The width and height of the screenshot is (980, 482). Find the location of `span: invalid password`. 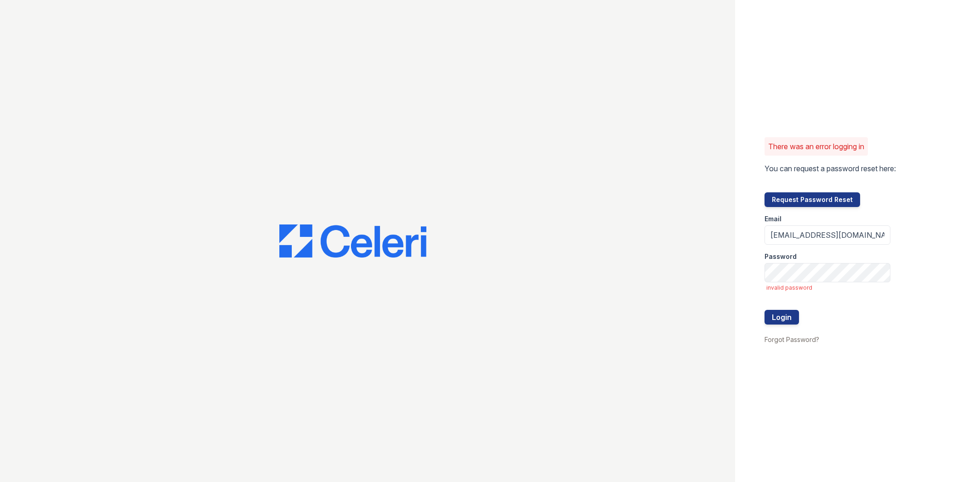

span: invalid password is located at coordinates (828, 287).